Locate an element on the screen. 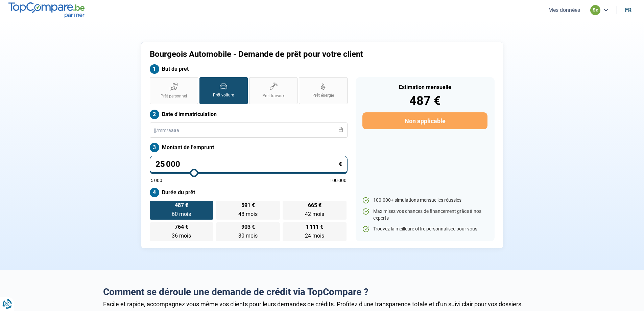 Image resolution: width=644 pixels, height=311 pixels. div: se is located at coordinates (595, 10).